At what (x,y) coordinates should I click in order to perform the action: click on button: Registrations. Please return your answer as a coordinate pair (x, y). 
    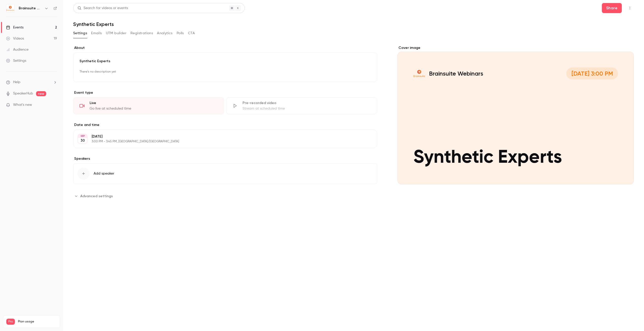
    Looking at the image, I should click on (142, 33).